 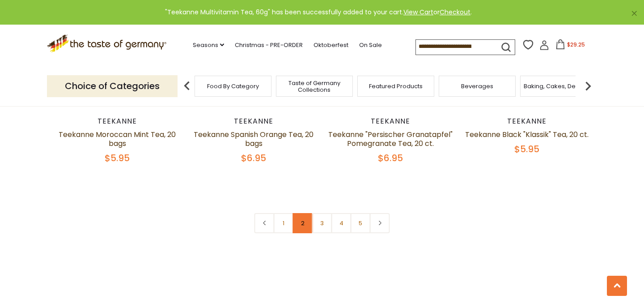 I want to click on a: Checkout, so click(x=455, y=12).